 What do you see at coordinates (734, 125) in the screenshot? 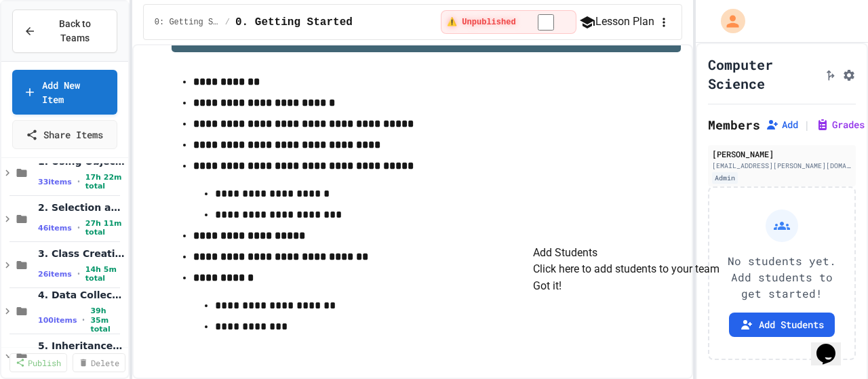
I see `h2: Members` at bounding box center [734, 125].